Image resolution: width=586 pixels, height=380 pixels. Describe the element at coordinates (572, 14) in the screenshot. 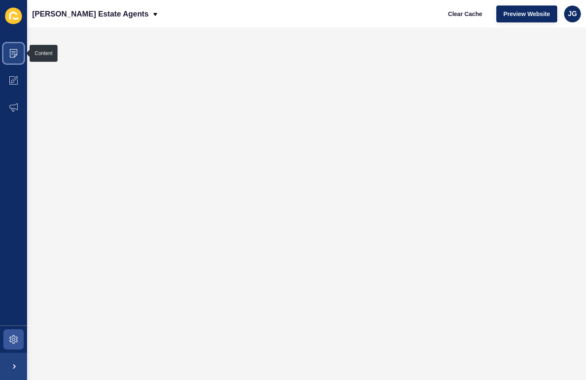

I see `span: JG` at that location.